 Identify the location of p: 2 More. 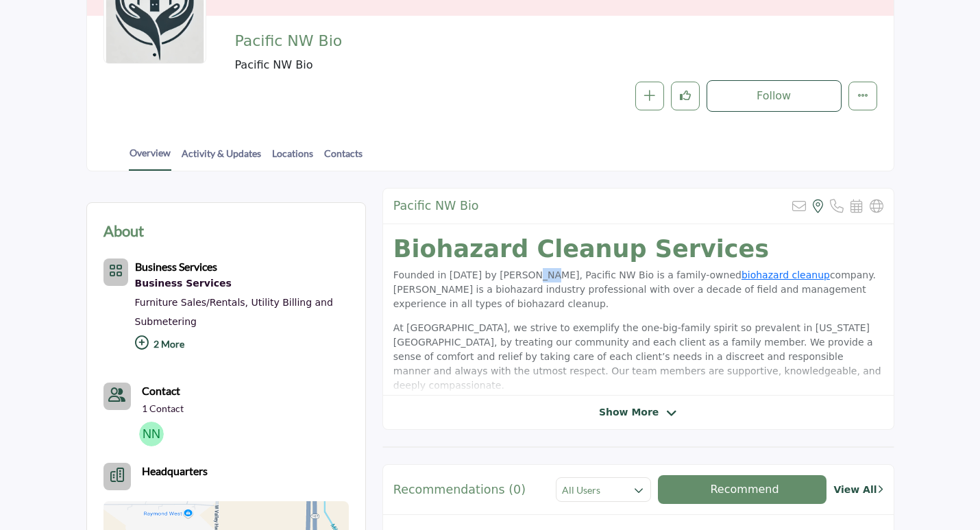
(242, 345).